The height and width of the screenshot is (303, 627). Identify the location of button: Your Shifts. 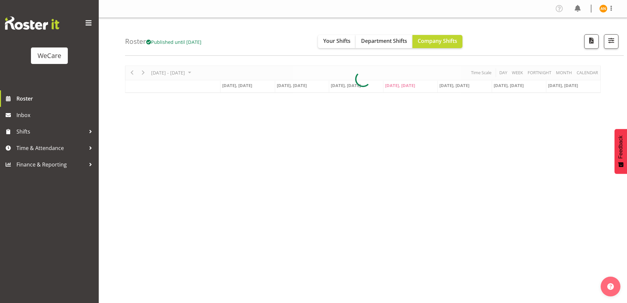
(337, 41).